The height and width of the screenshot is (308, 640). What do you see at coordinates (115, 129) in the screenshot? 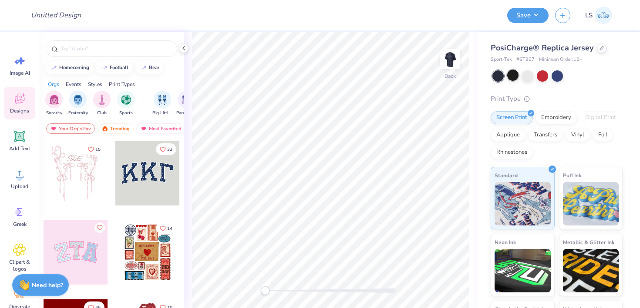
I see `div: Trending` at bounding box center [115, 129].